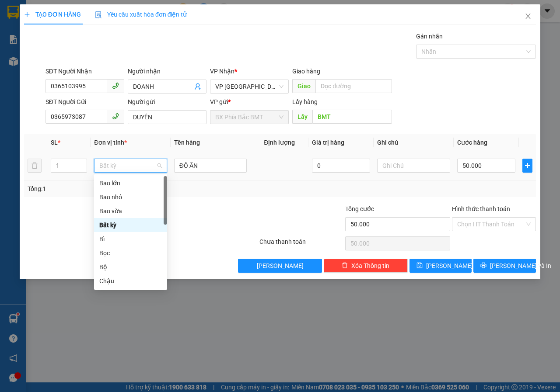  I want to click on span: Đơn vị tính, so click(111, 142).